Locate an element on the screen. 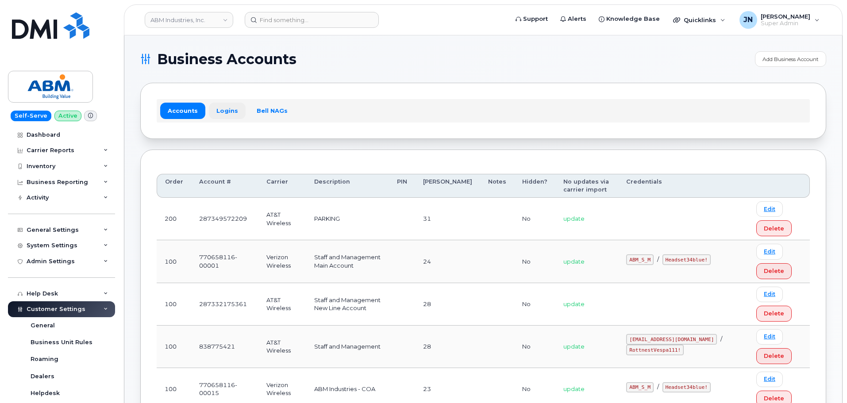 This screenshot has width=847, height=403. td: Staff and Management New Line Account is located at coordinates (347, 304).